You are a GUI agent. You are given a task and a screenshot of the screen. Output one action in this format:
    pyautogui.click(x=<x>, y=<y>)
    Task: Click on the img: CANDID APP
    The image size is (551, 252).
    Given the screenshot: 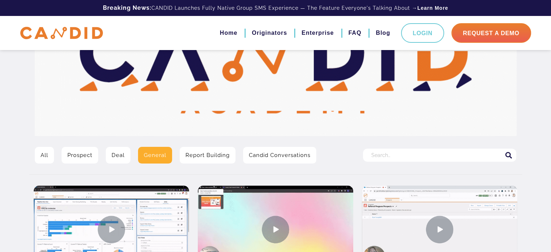 What is the action you would take?
    pyautogui.click(x=62, y=33)
    